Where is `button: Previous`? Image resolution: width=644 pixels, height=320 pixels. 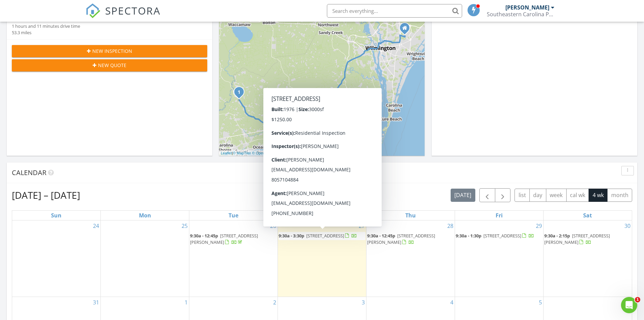
button: Previous is located at coordinates (487, 195).